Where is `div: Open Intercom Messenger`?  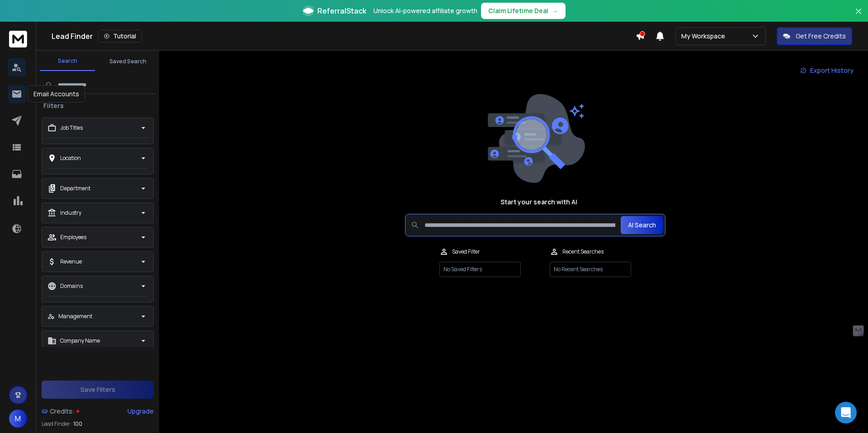 div: Open Intercom Messenger is located at coordinates (846, 412).